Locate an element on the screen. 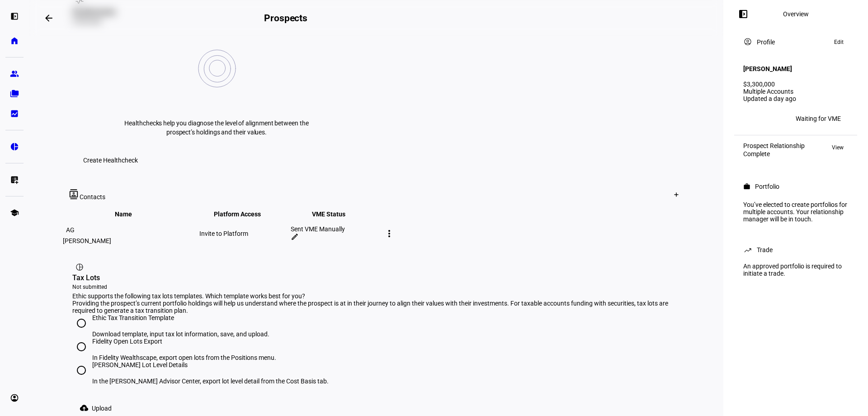 The width and height of the screenshot is (868, 416). div: Ethic supports the following tax lots templates. Which template works best for you? is located at coordinates (376, 296).